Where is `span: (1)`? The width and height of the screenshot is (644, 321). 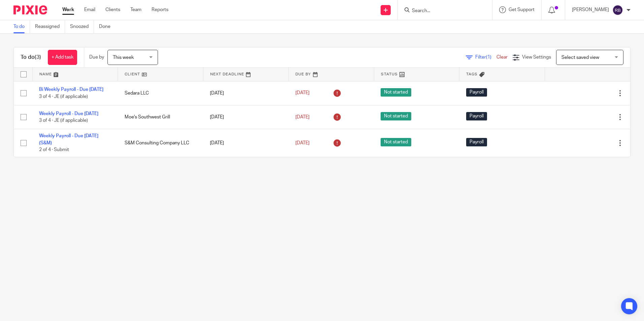 span: (1) is located at coordinates (488, 57).